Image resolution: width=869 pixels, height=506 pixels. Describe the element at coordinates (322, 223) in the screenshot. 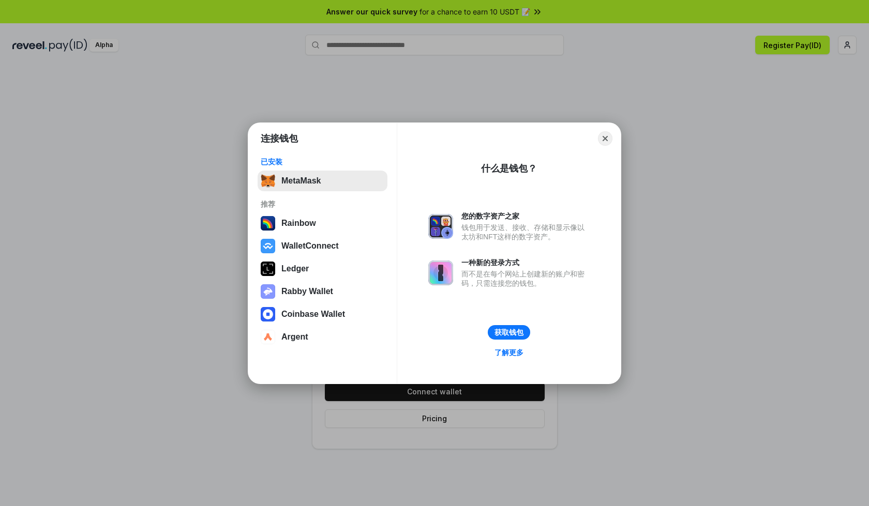

I see `button: Rainbow` at that location.